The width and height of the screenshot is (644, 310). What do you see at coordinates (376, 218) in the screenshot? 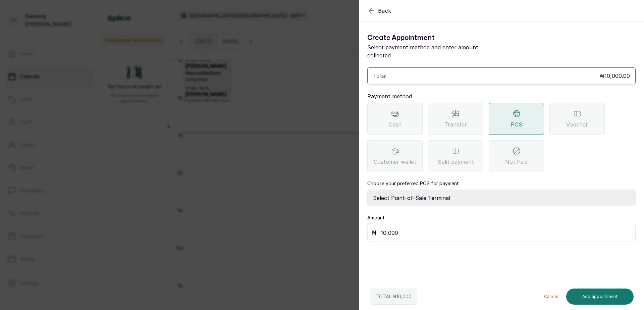
I see `label: Amount` at bounding box center [376, 218].